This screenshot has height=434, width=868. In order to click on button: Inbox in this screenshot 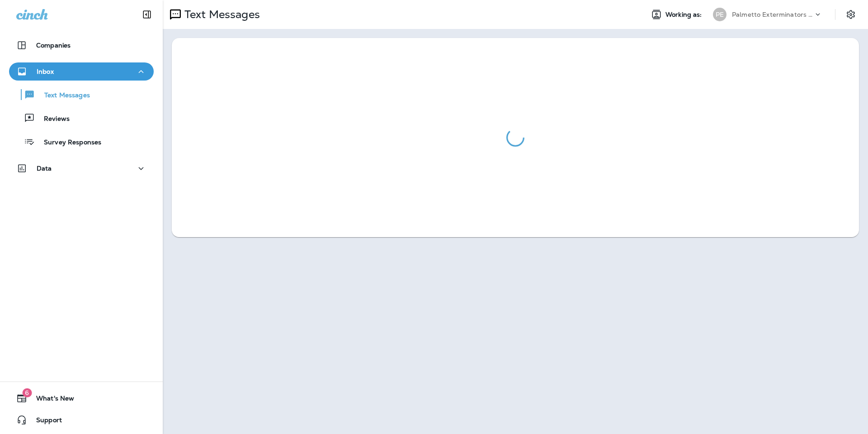, I will do `click(81, 71)`.